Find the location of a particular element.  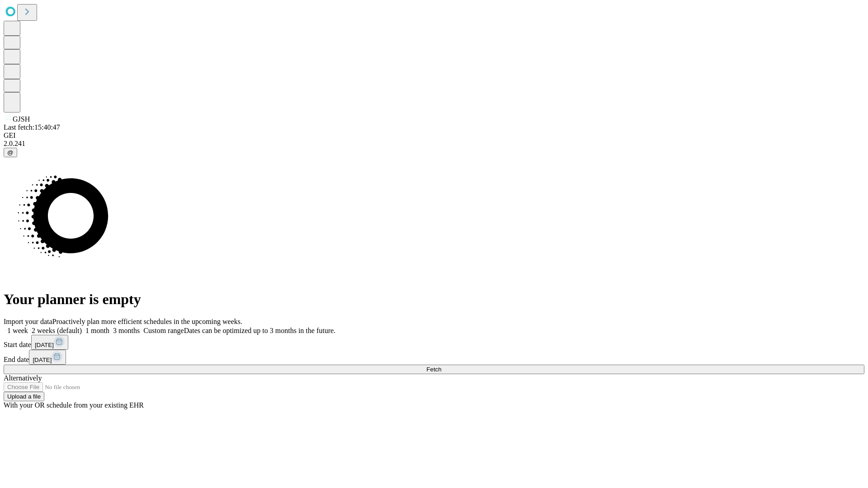

div: Start date is located at coordinates (434, 342).